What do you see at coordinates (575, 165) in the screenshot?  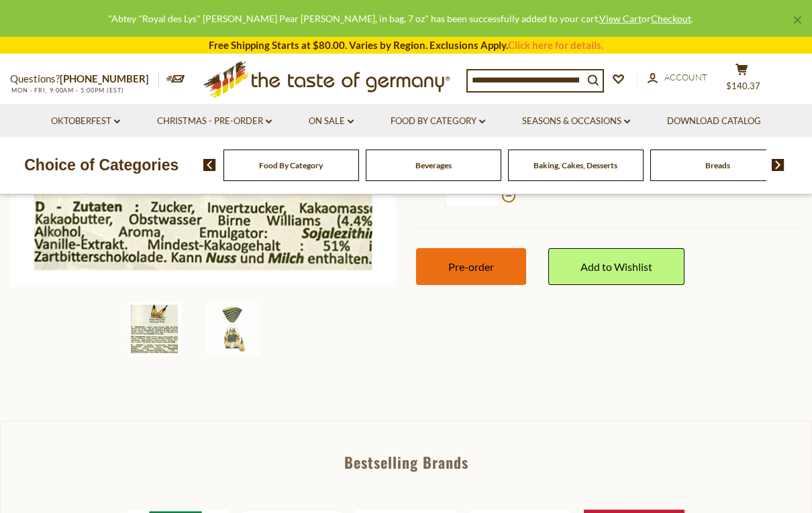 I see `span: Baking, Cakes, Desserts` at bounding box center [575, 165].